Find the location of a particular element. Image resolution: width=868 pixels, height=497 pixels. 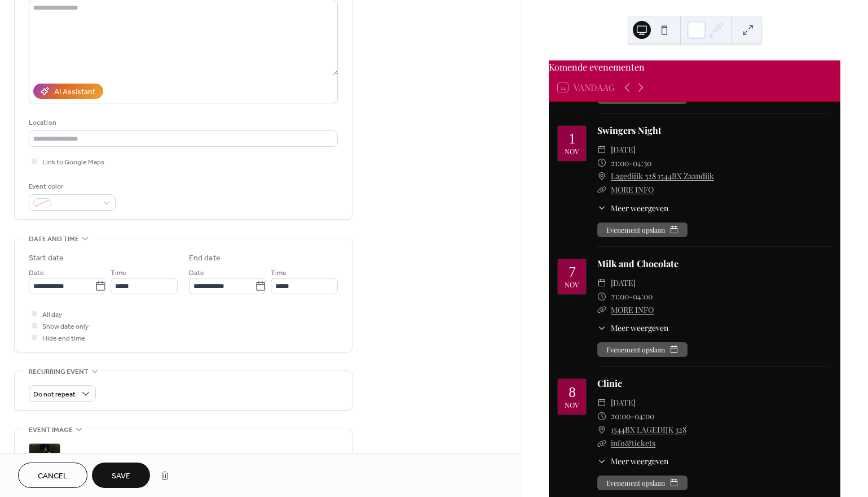

span: Link to Google Maps is located at coordinates (73, 162).